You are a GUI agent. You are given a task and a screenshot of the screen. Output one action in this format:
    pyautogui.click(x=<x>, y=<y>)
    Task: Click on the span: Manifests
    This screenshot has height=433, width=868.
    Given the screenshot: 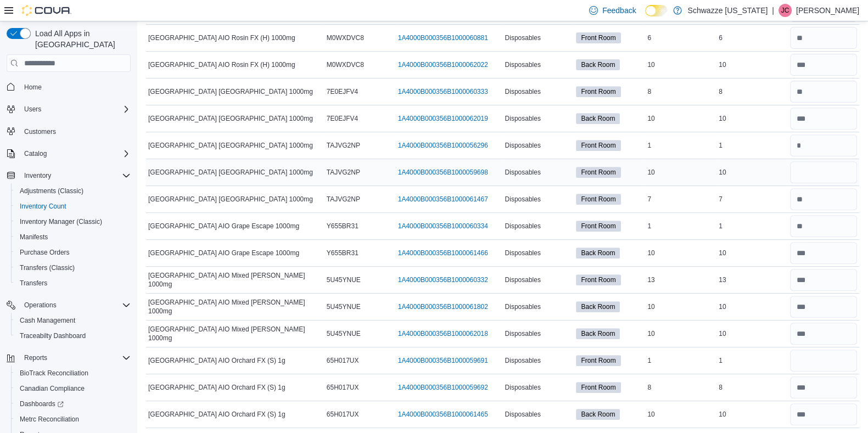 What is the action you would take?
    pyautogui.click(x=73, y=237)
    